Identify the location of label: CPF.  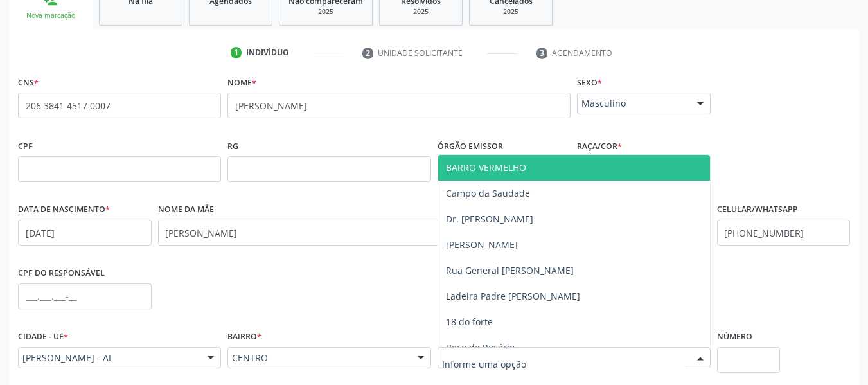
(25, 145).